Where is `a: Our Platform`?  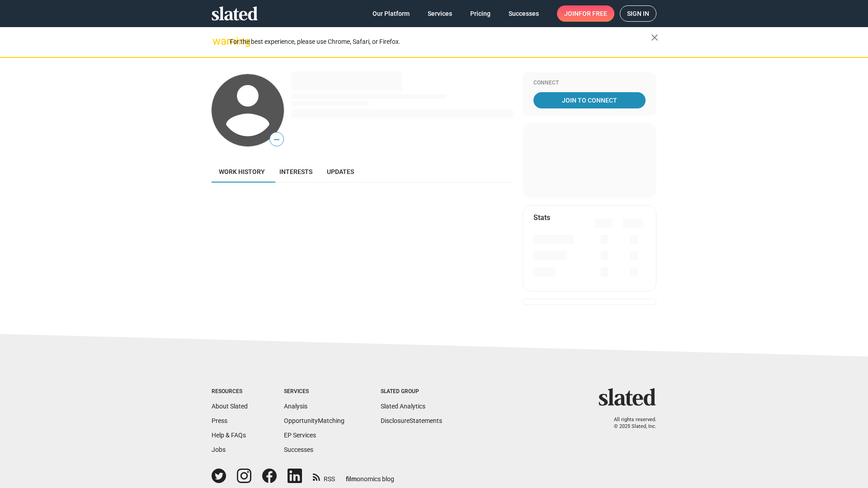
a: Our Platform is located at coordinates (390, 14).